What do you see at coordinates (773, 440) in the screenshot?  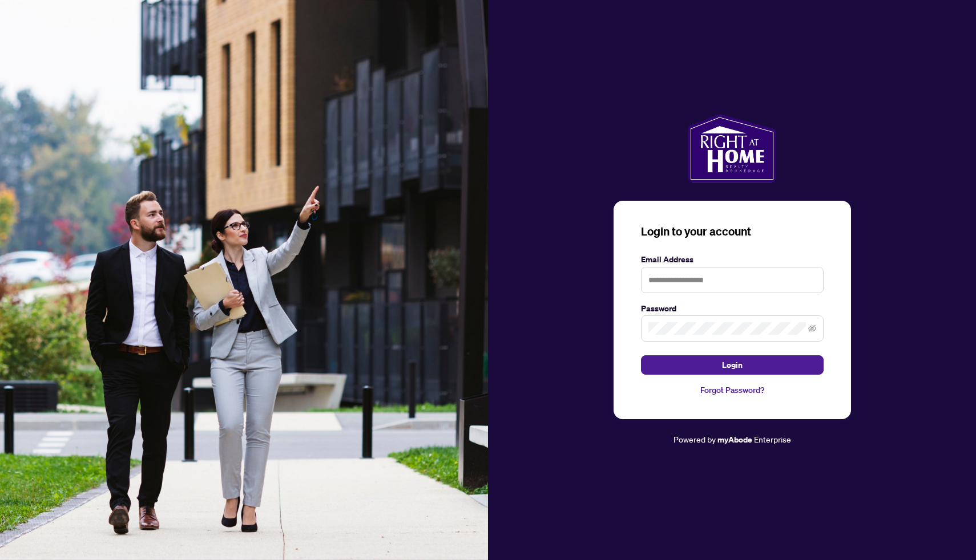 I see `span: Enterprise` at bounding box center [773, 440].